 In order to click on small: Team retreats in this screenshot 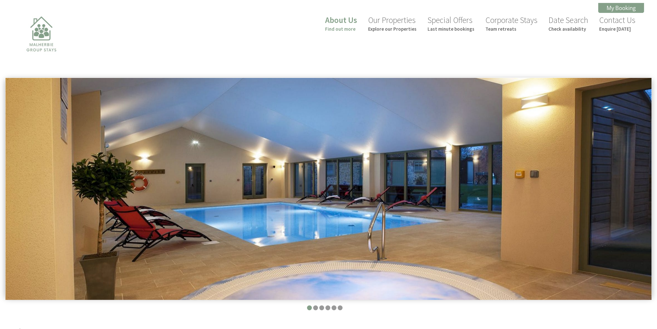, I will do `click(511, 29)`.